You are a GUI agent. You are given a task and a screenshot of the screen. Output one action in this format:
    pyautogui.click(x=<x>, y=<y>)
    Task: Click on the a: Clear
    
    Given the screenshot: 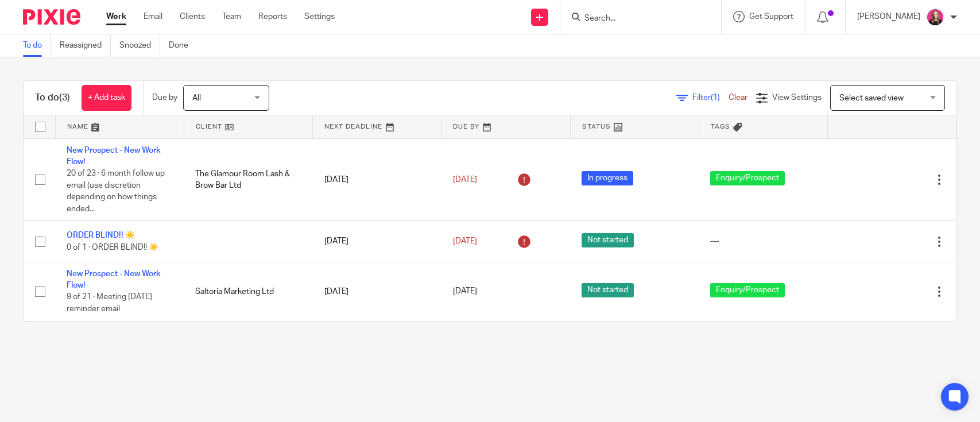 What is the action you would take?
    pyautogui.click(x=738, y=98)
    